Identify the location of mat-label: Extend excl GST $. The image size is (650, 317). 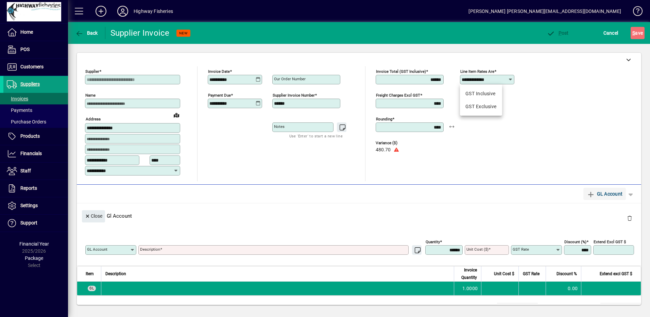
(610, 241).